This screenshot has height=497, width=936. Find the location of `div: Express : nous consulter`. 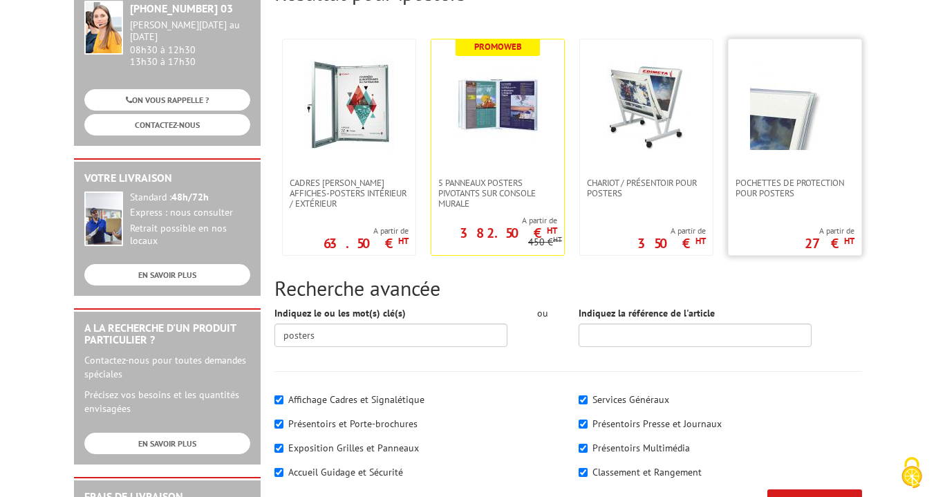

div: Express : nous consulter is located at coordinates (190, 213).